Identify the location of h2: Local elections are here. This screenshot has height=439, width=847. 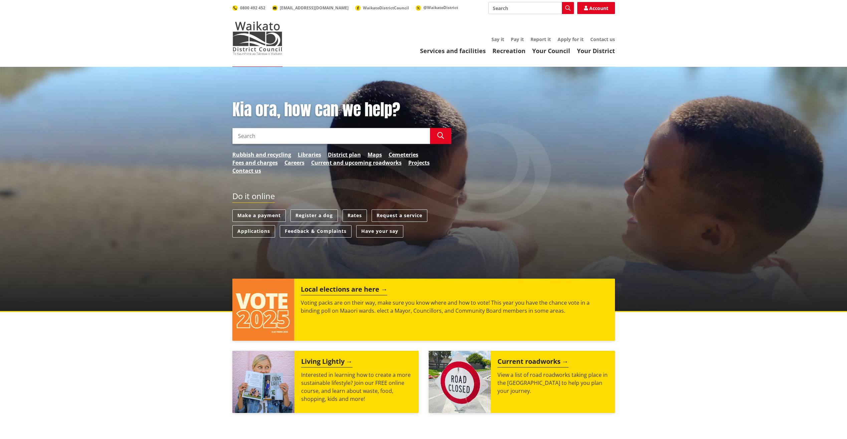
(344, 290).